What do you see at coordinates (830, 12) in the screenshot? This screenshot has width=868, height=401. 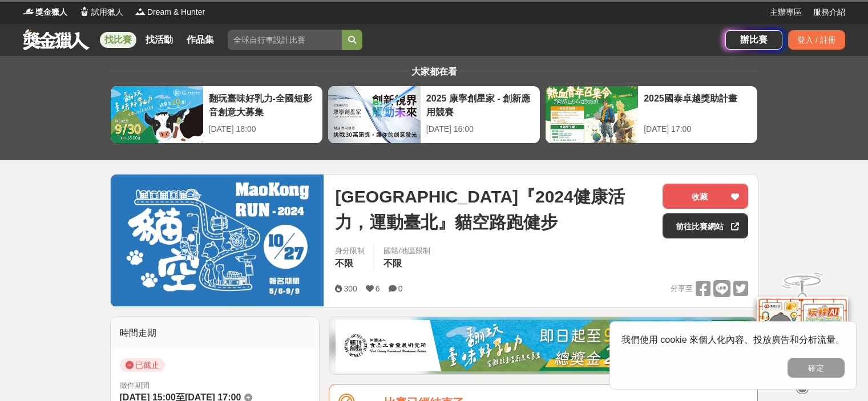 I see `a: 服務介紹` at bounding box center [830, 12].